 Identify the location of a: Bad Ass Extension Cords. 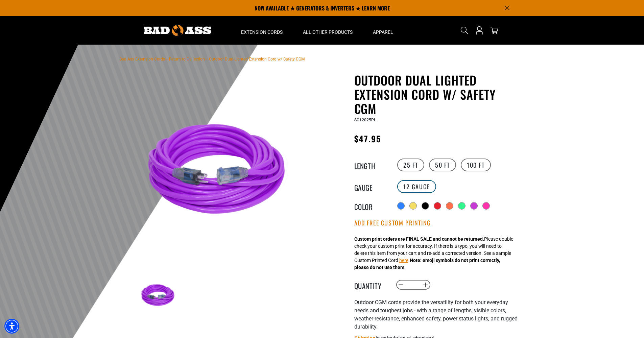
(142, 59).